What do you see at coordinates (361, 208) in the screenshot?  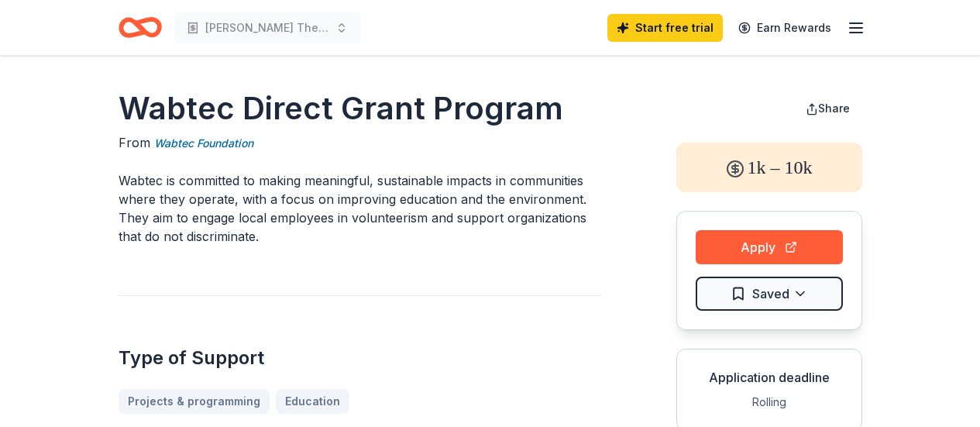 I see `p: Wabtec is committed to making meaningful, sustainable impacts in communities where they operate, ...` at bounding box center [361, 208].